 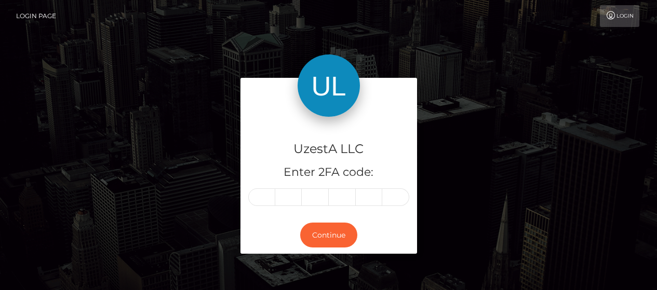 I want to click on a: Login Page, so click(x=36, y=16).